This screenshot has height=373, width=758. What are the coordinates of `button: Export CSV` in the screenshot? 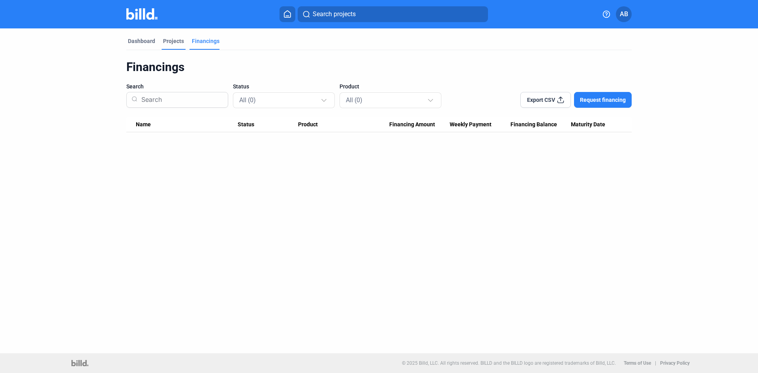 It's located at (545, 100).